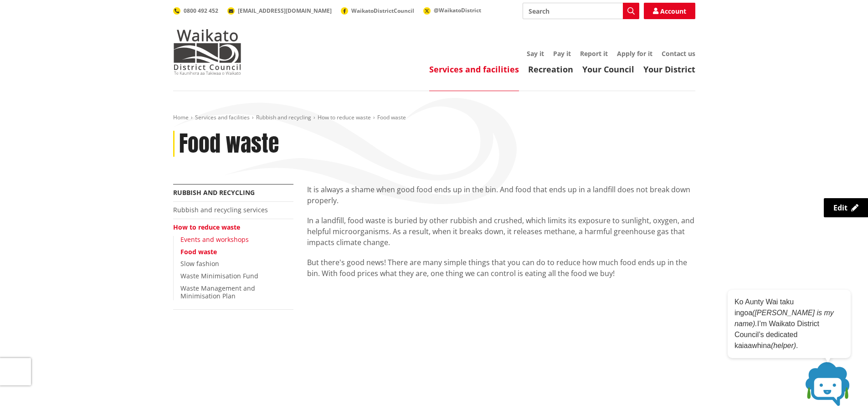 This screenshot has width=868, height=415. What do you see at coordinates (678, 53) in the screenshot?
I see `a: Contact us` at bounding box center [678, 53].